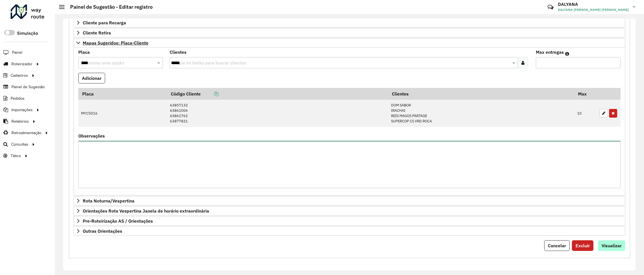  What do you see at coordinates (583, 245) in the screenshot?
I see `button: Excluir` at bounding box center [583, 245].